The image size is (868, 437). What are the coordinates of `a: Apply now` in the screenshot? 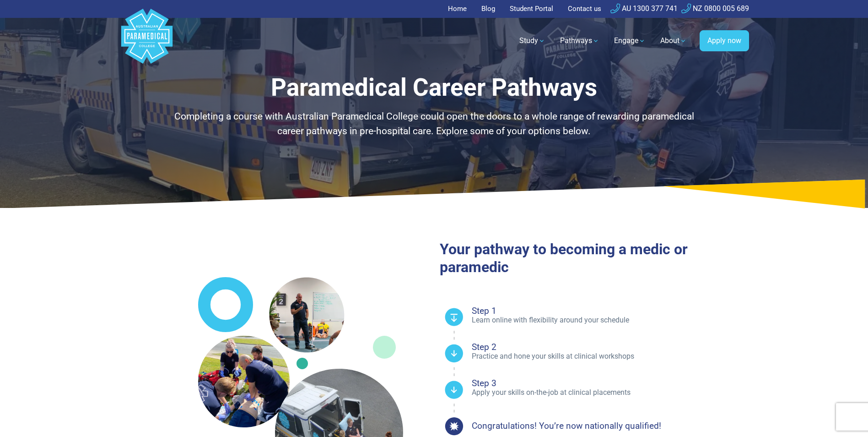 It's located at (724, 41).